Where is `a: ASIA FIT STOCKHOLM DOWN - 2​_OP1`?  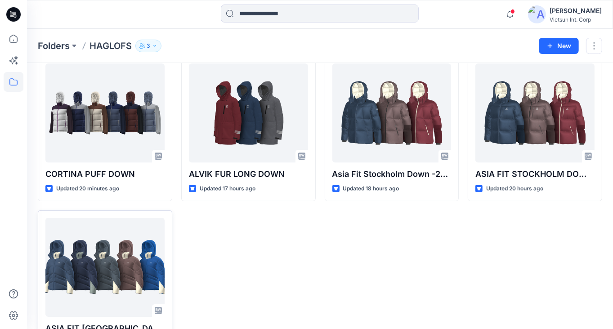 a: ASIA FIT STOCKHOLM DOWN - 2​_OP1 is located at coordinates (535, 113).